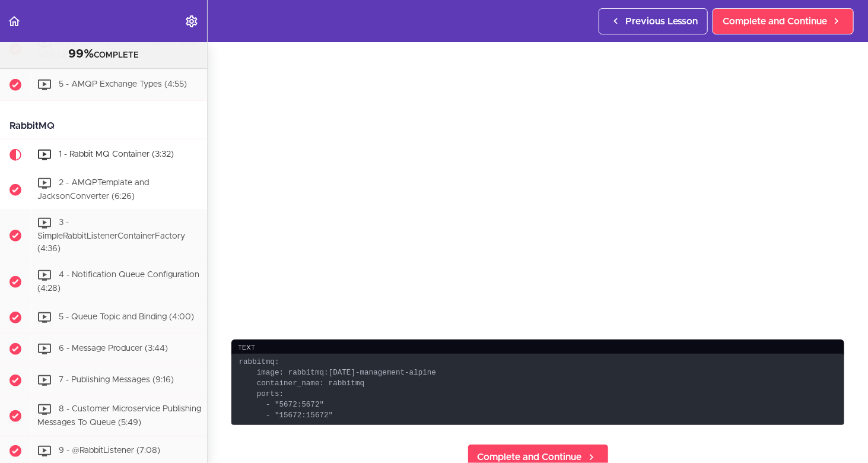 The height and width of the screenshot is (463, 868). I want to click on span: 7 - Publishing Messages (9:16), so click(116, 380).